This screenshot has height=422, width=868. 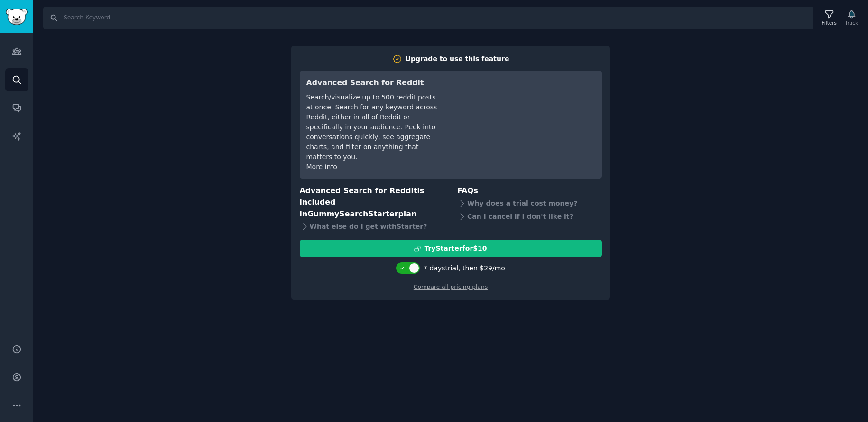 I want to click on div: Filters, so click(x=829, y=23).